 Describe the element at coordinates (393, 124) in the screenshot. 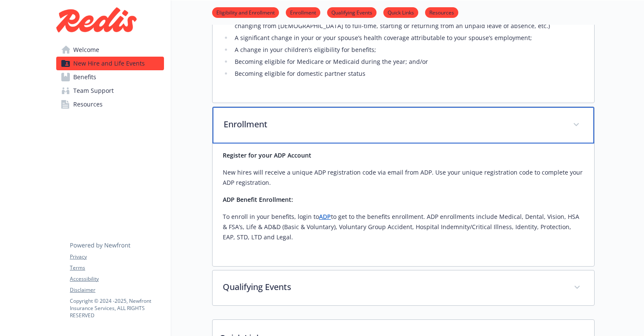

I see `p: Enrollment` at that location.